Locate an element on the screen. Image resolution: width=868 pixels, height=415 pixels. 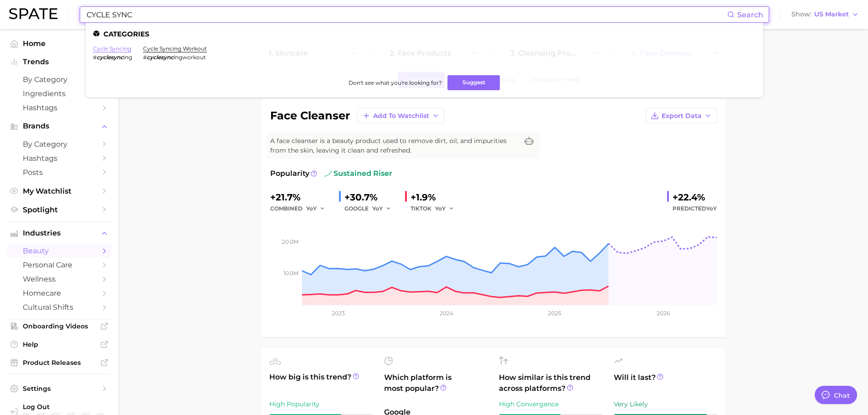
span: Posts is located at coordinates (59, 172).